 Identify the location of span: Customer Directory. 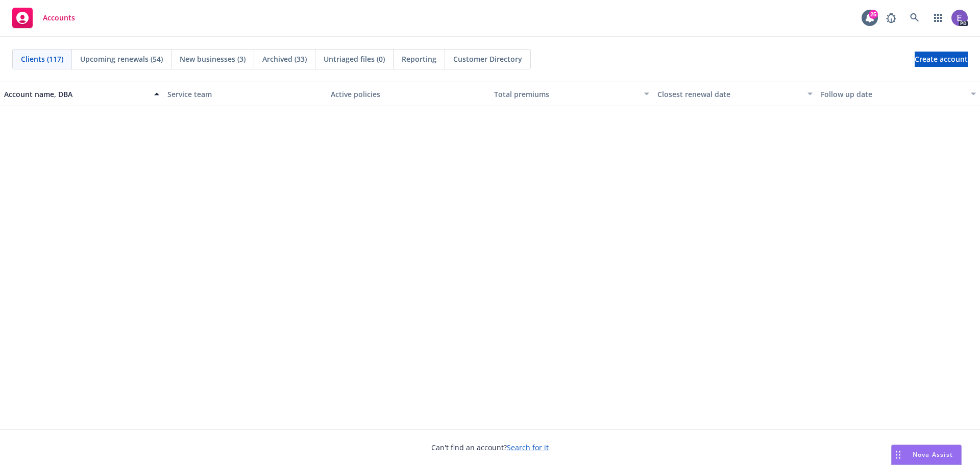
(488, 58).